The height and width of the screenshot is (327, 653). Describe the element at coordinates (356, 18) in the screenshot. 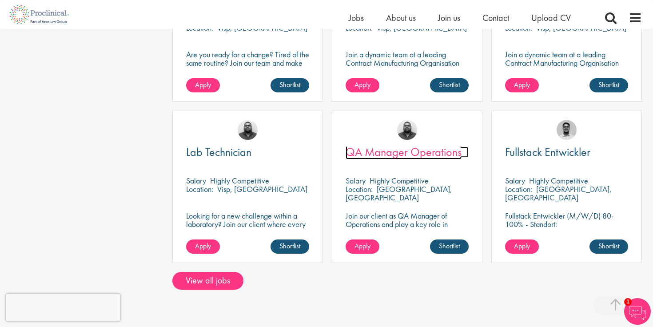

I see `span: Jobs` at that location.